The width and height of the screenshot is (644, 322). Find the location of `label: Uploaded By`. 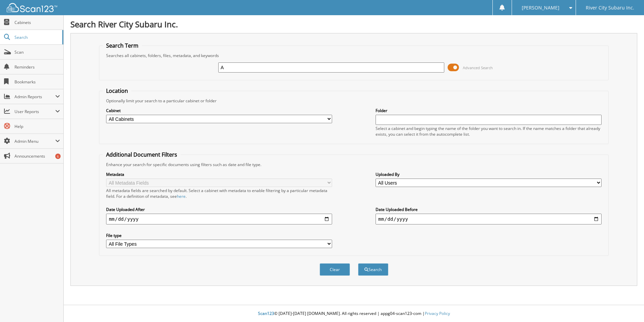

label: Uploaded By is located at coordinates (488, 174).